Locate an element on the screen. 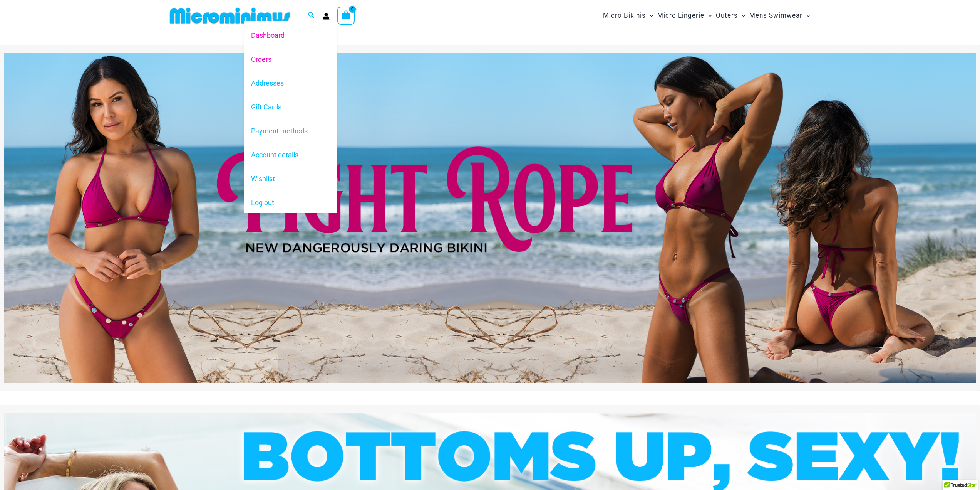 The height and width of the screenshot is (490, 980). a: OutersMenu ToggleMenu Toggle is located at coordinates (731, 15).